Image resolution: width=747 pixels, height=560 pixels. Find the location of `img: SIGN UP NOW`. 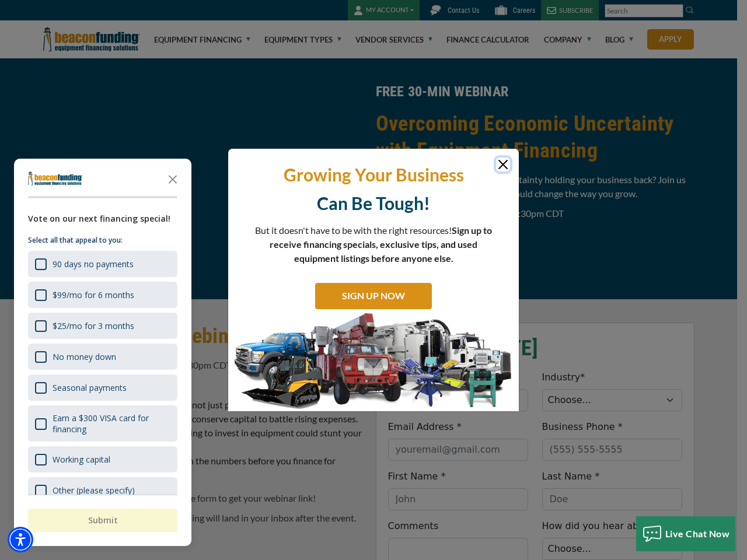

img: SIGN UP NOW is located at coordinates (374, 362).